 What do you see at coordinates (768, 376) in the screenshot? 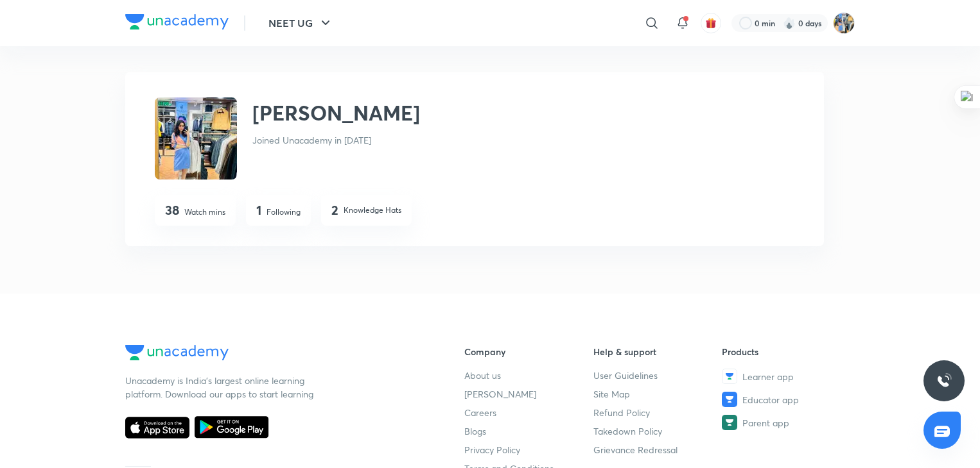
I see `span: Learner app` at bounding box center [768, 376].